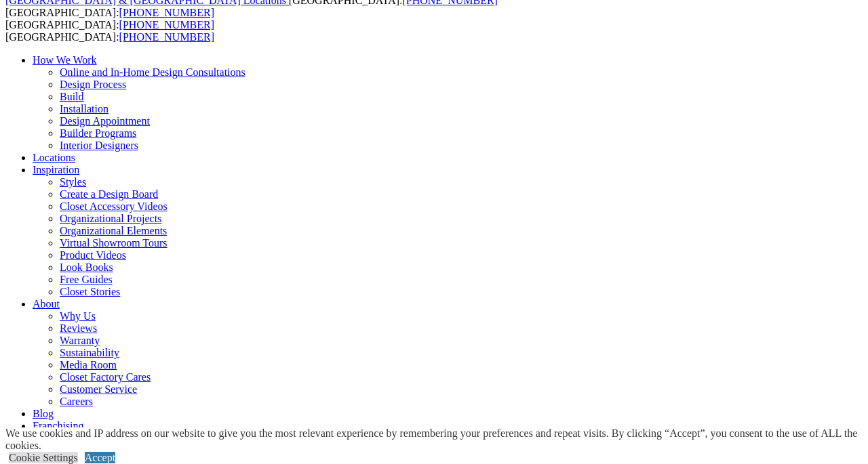 This screenshot has width=868, height=464. I want to click on a: Media Room, so click(88, 365).